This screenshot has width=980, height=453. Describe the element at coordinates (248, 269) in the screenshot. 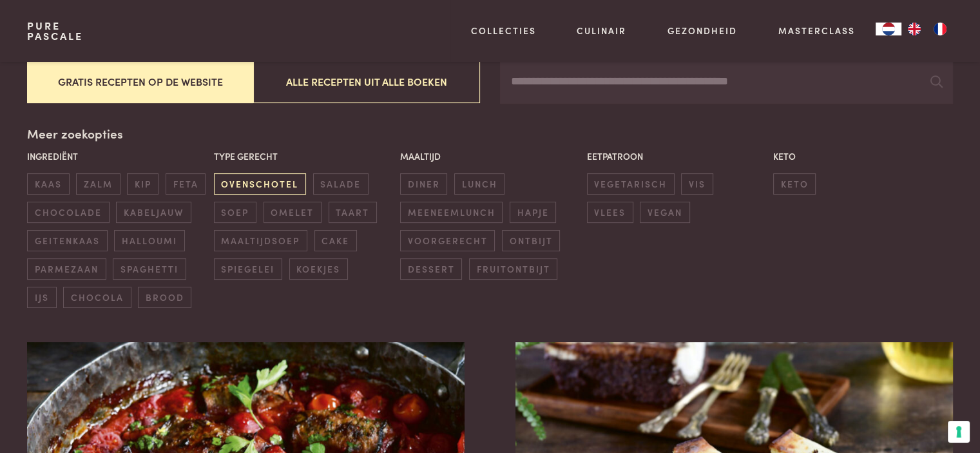

I see `span: spiegelei` at that location.